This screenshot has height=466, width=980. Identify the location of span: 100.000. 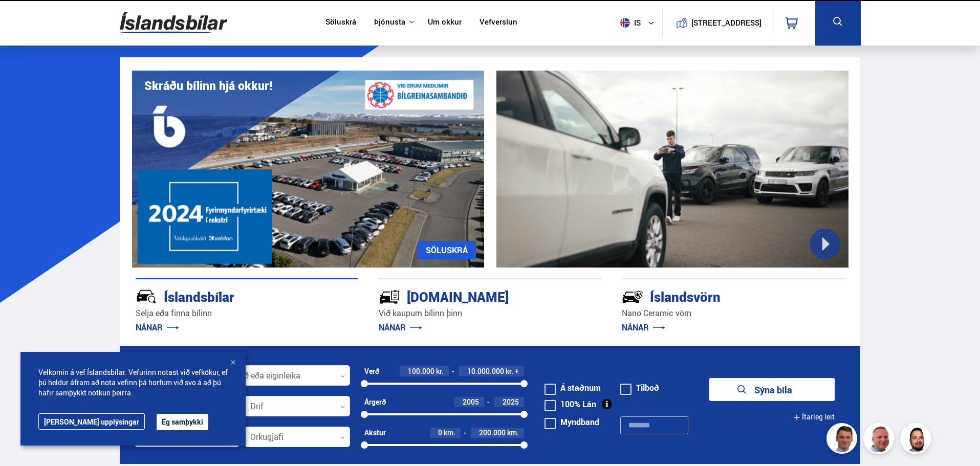
(421, 371).